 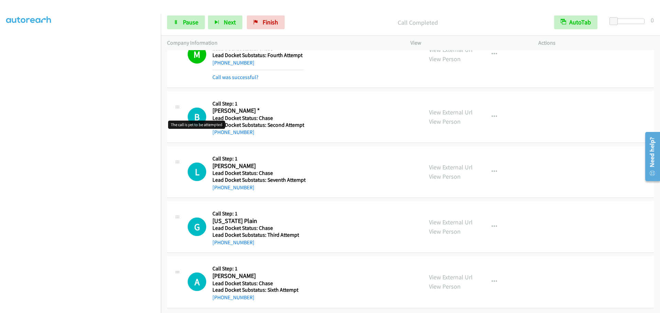 I want to click on p: Company Information, so click(x=282, y=43).